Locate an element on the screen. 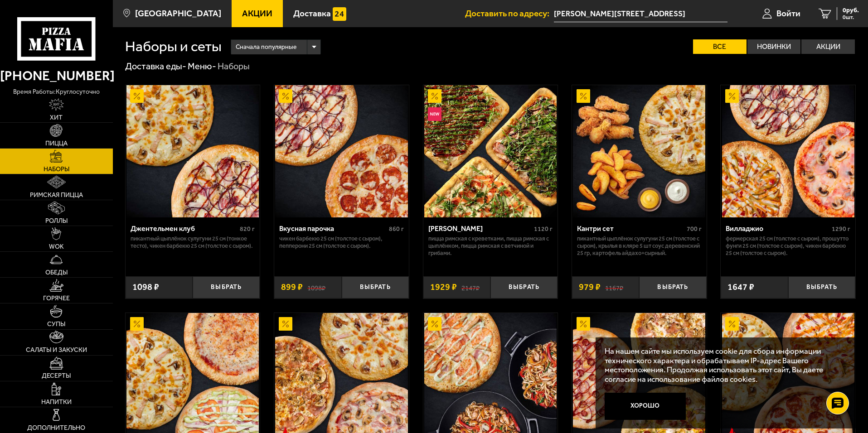 Image resolution: width=868 pixels, height=433 pixels. span: Роллы is located at coordinates (56, 221).